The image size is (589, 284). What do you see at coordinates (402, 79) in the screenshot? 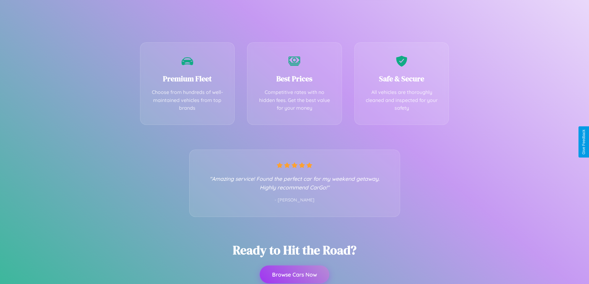
I see `h3: Safe & Secure` at bounding box center [402, 79].